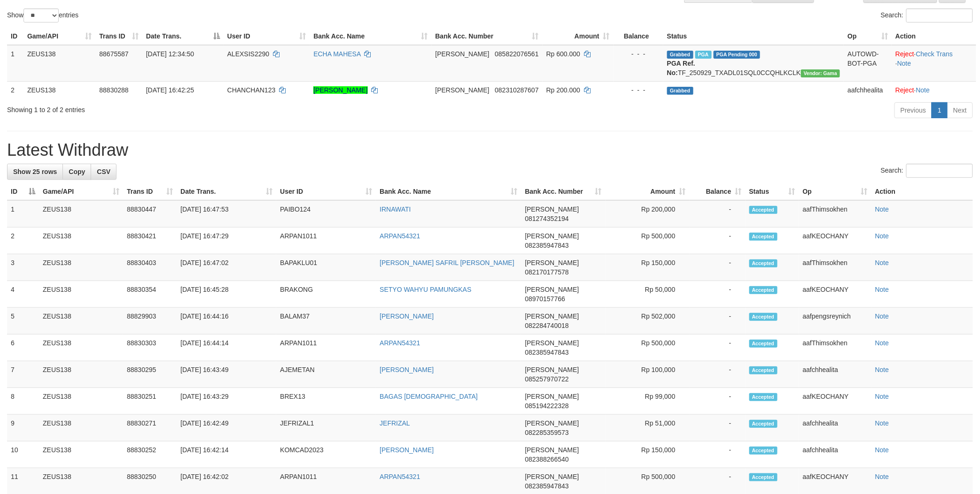  Describe the element at coordinates (76, 172) in the screenshot. I see `span: Copy` at that location.